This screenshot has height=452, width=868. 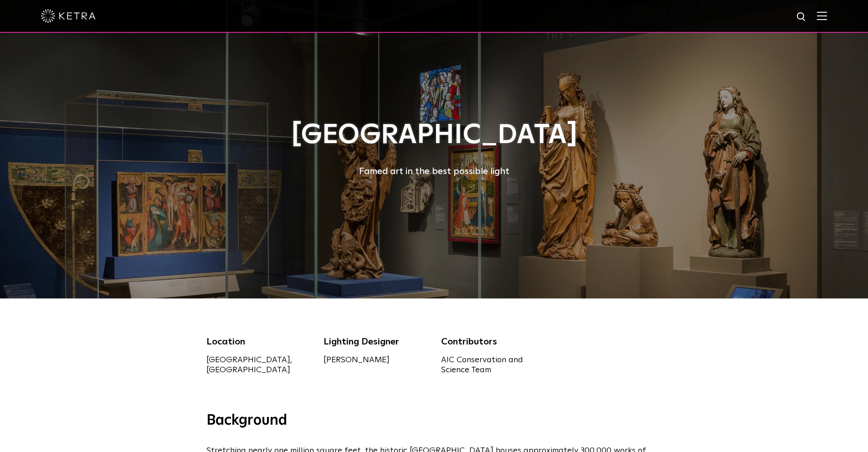 What do you see at coordinates (493, 342) in the screenshot?
I see `div: Contributors` at bounding box center [493, 342].